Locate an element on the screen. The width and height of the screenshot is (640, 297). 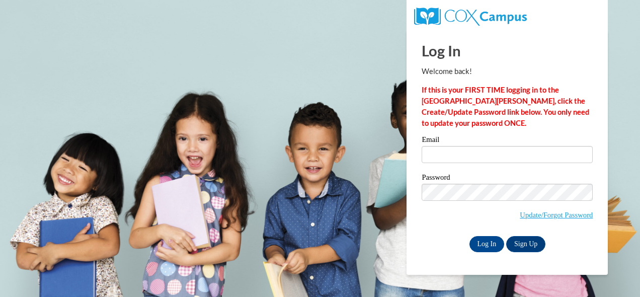
input: Log In is located at coordinates (487, 244).